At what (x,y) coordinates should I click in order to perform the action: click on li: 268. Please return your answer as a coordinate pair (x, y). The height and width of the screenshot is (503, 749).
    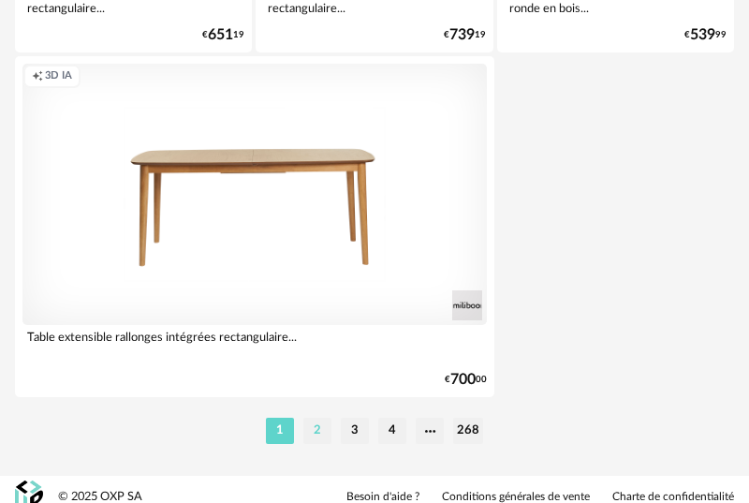
    Looking at the image, I should click on (468, 431).